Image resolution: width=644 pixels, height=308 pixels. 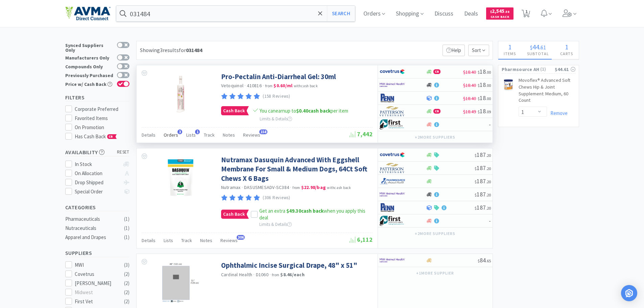 I want to click on div: ( 3 ), so click(x=127, y=265).